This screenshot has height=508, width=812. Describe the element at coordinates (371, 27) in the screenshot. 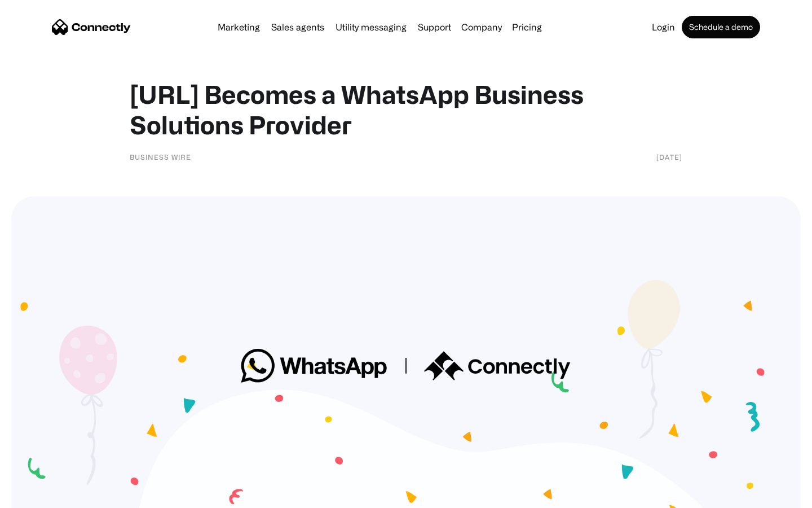

I see `a: Utility messaging` at that location.